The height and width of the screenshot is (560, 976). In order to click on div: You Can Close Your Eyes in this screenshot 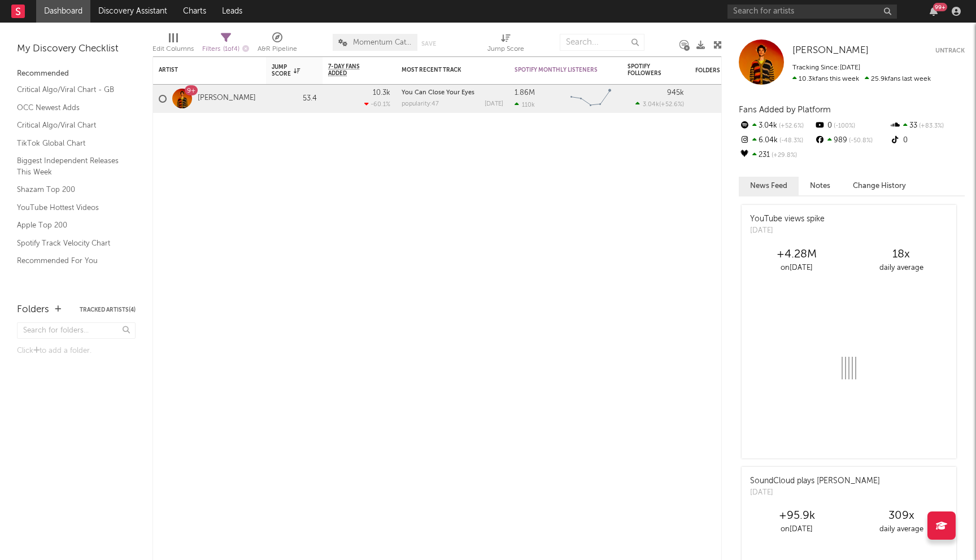, I will do `click(452, 92)`.